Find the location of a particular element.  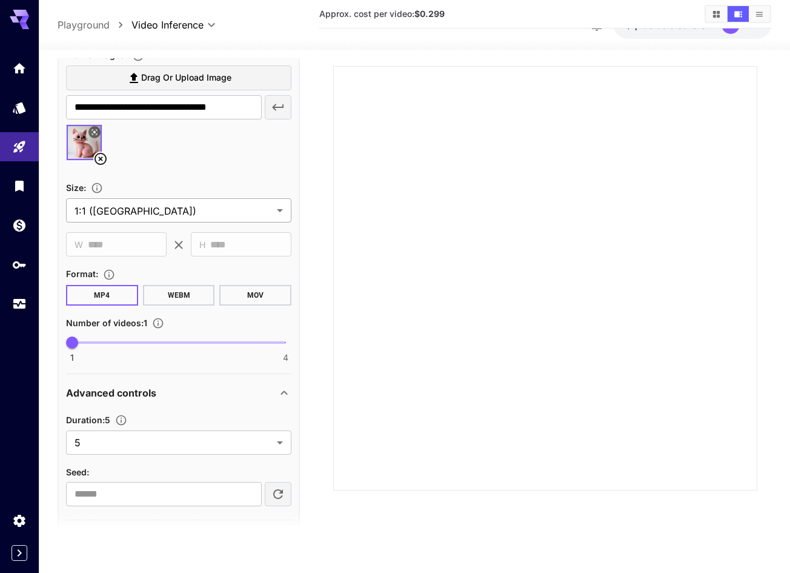

div: Show videos in grid viewShow videos in video viewShow videos in list view is located at coordinates (738, 14).